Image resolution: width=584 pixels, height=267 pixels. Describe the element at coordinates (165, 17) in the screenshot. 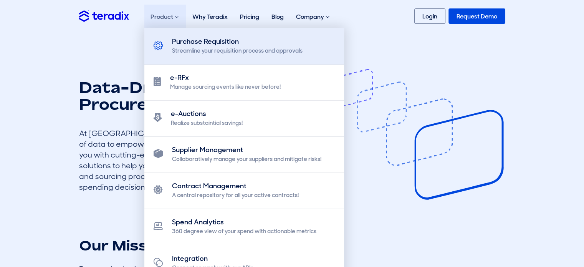

I see `div: Product` at that location.